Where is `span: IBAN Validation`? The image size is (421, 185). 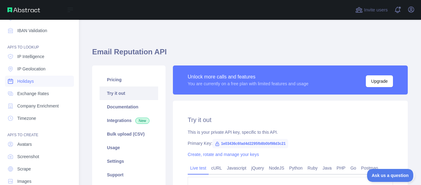 span: IBAN Validation is located at coordinates (32, 31).